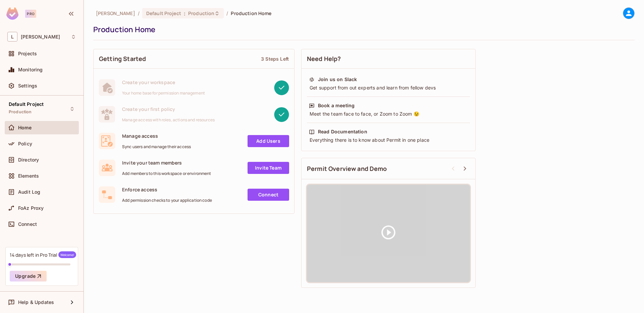 The width and height of the screenshot is (644, 313). Describe the element at coordinates (123, 59) in the screenshot. I see `span: Getting Started` at that location.